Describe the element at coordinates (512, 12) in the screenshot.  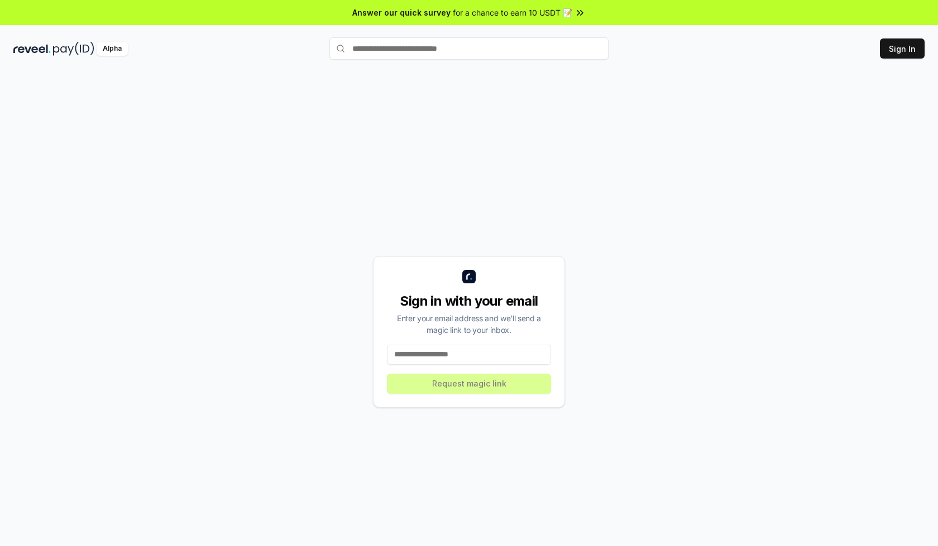
I see `span: for a chance to earn 10 USDT 📝` at that location.